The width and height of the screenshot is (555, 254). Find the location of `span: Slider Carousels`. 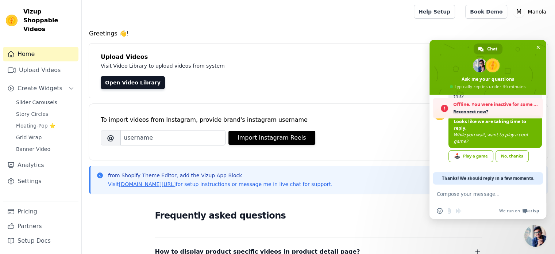

span: Slider Carousels is located at coordinates (37, 102).